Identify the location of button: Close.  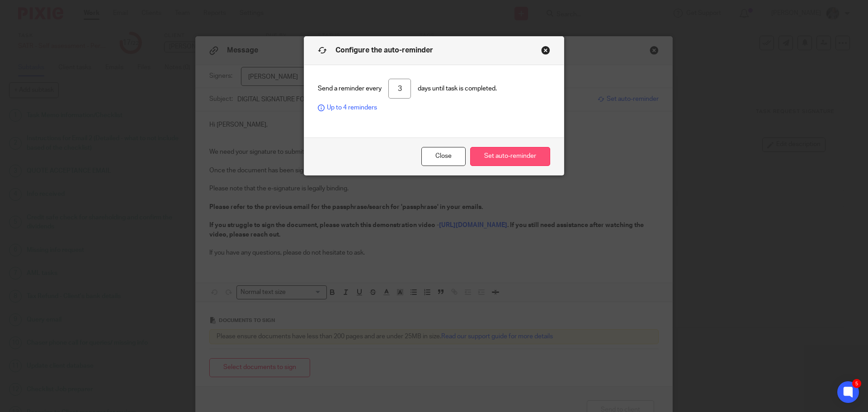
(443, 156).